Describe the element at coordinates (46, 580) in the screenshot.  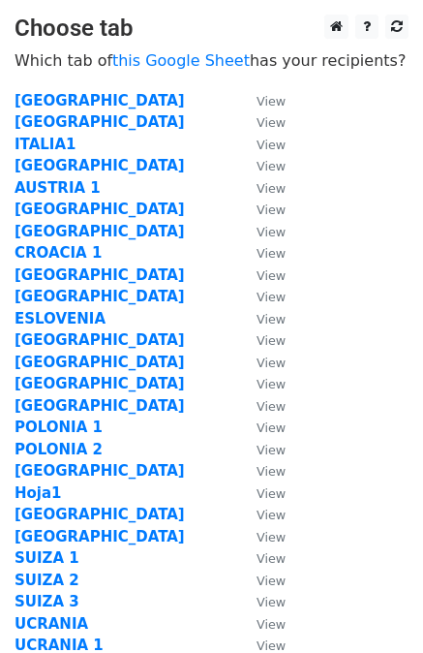
I see `strong: SUIZA 2` at that location.